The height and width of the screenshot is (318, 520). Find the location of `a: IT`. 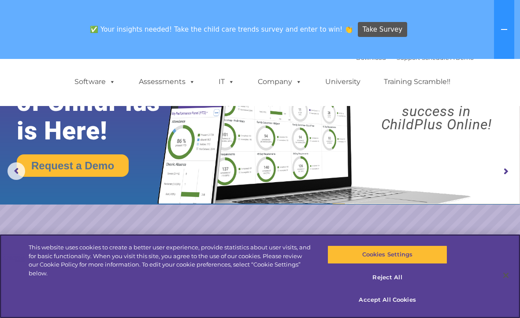

a: IT is located at coordinates (226, 82).